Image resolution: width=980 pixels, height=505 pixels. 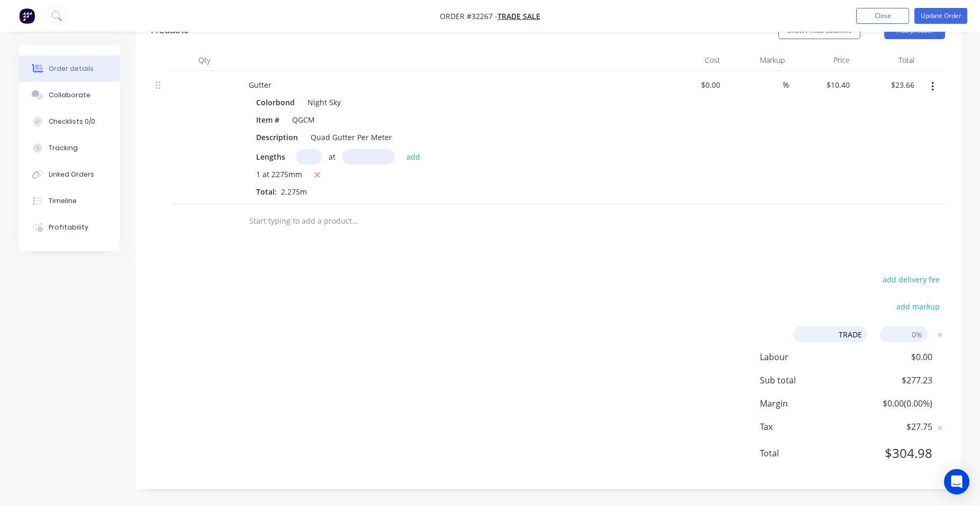 I want to click on span: Sub total, so click(x=807, y=380).